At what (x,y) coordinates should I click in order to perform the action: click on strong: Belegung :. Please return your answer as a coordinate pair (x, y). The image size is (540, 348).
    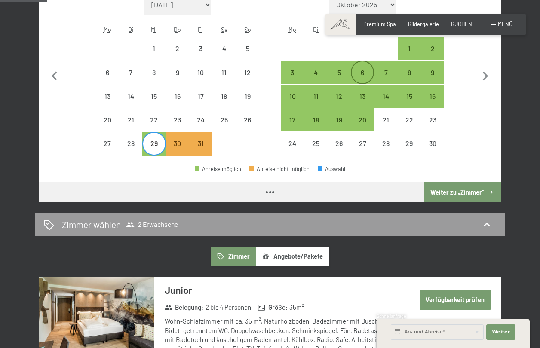
    Looking at the image, I should click on (184, 308).